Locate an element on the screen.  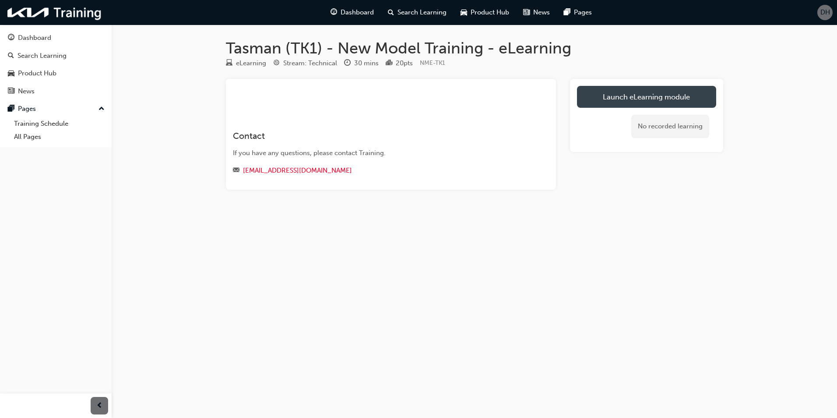
span: prev-icon is located at coordinates (99, 406).